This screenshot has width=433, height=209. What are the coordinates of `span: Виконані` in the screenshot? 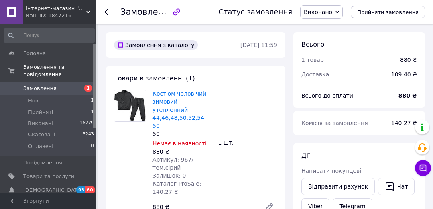 It's located at (41, 123).